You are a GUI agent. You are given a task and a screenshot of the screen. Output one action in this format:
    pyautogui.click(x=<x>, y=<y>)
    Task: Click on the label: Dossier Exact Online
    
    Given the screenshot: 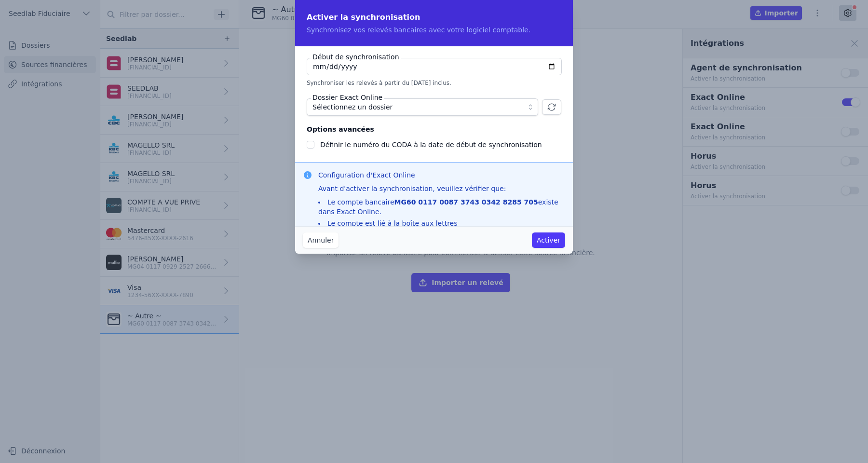 What is the action you would take?
    pyautogui.click(x=347, y=97)
    